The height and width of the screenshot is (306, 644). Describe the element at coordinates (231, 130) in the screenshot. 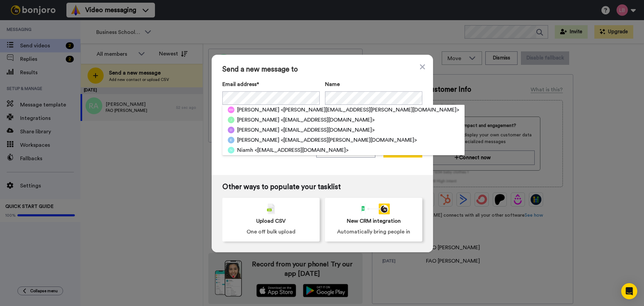

I see `img: d.png` at that location.